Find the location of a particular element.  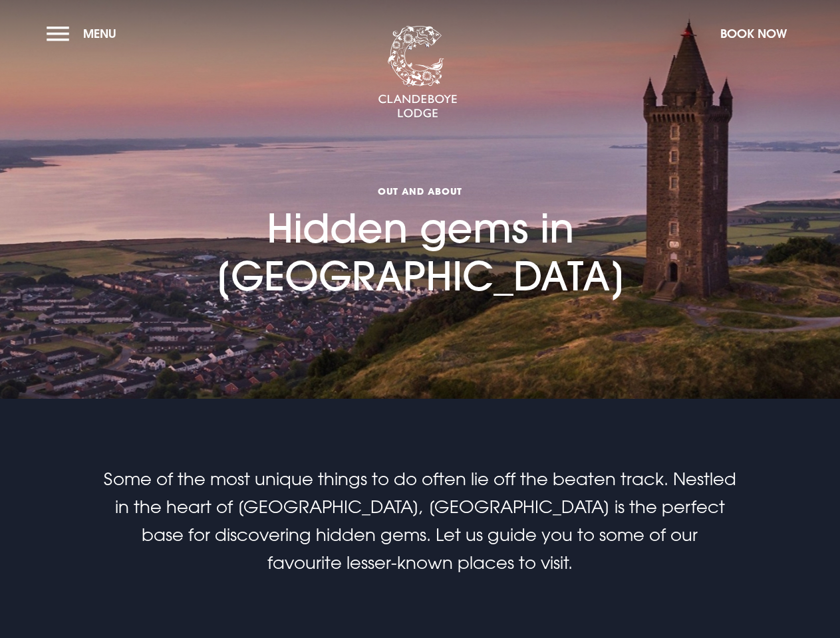

span: Out and About is located at coordinates (420, 191).